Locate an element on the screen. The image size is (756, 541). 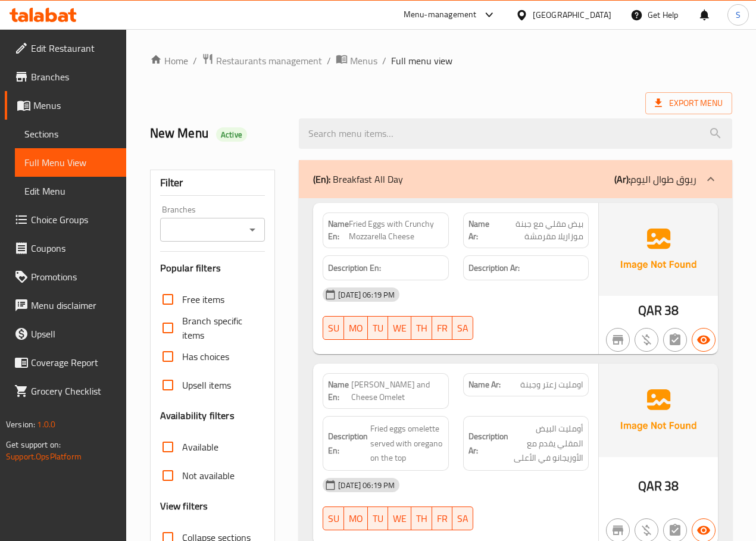
span: Edit Menu is located at coordinates (70, 191).